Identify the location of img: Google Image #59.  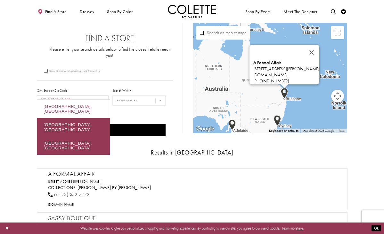
(205, 129).